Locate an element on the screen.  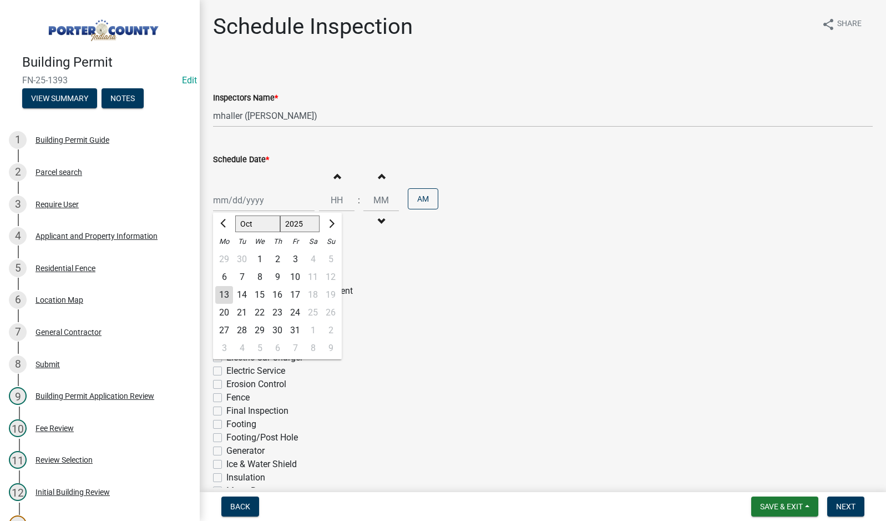
div: 11 is located at coordinates (18, 459).